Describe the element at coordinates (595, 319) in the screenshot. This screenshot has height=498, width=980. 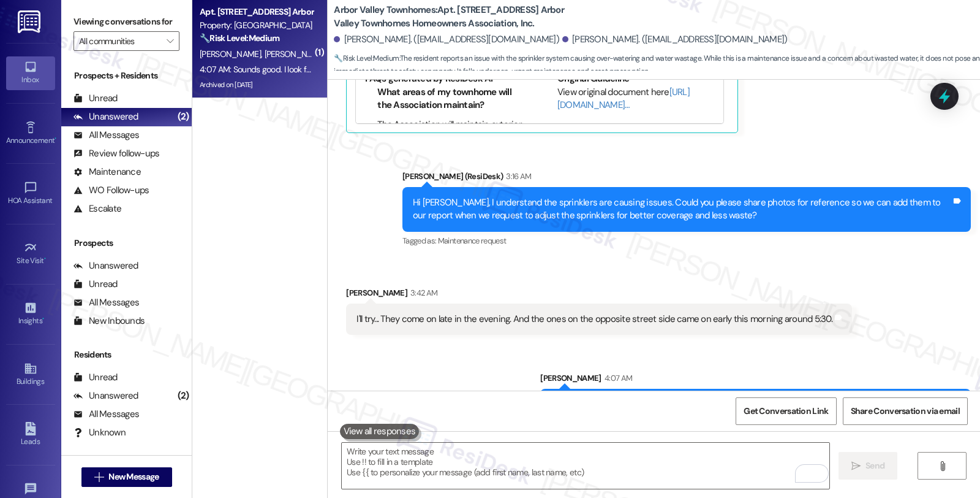
I see `div: I'll try... They come on late in the evening. And the ones on the opposite street side came on ea...` at that location.